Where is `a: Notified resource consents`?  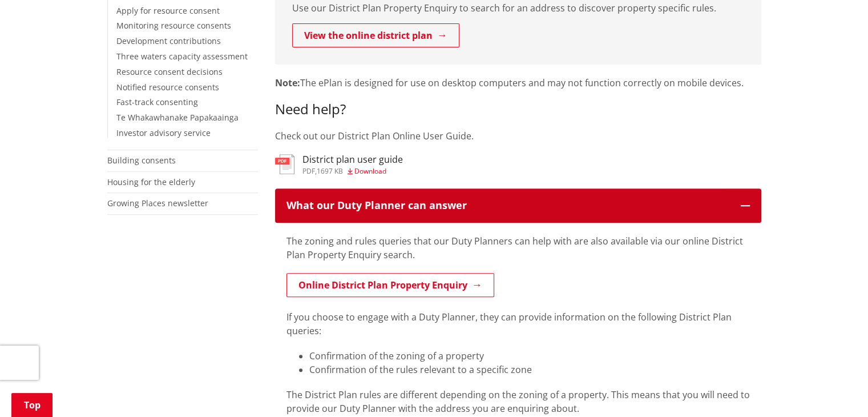 a: Notified resource consents is located at coordinates (168, 87).